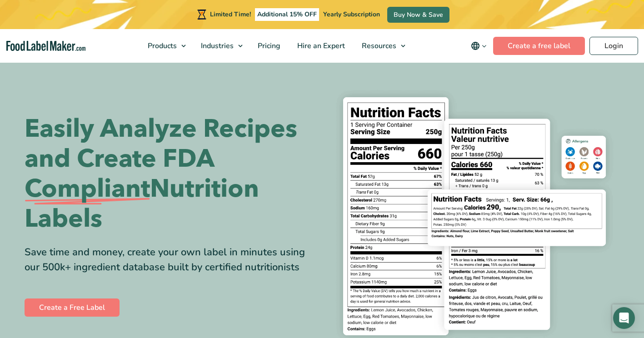 The height and width of the screenshot is (338, 644). What do you see at coordinates (382, 46) in the screenshot?
I see `a: Resources` at bounding box center [382, 46].